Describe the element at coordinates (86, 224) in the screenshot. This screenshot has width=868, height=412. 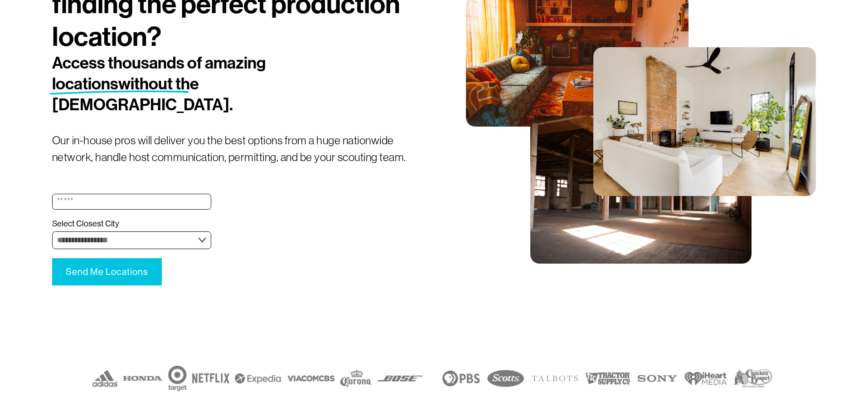
I see `span: Select Closest City` at that location.